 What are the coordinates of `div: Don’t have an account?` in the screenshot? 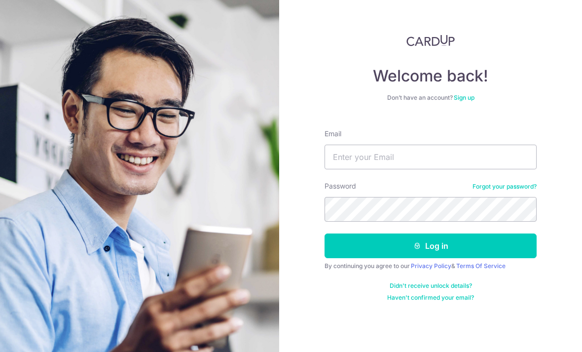 It's located at (431, 98).